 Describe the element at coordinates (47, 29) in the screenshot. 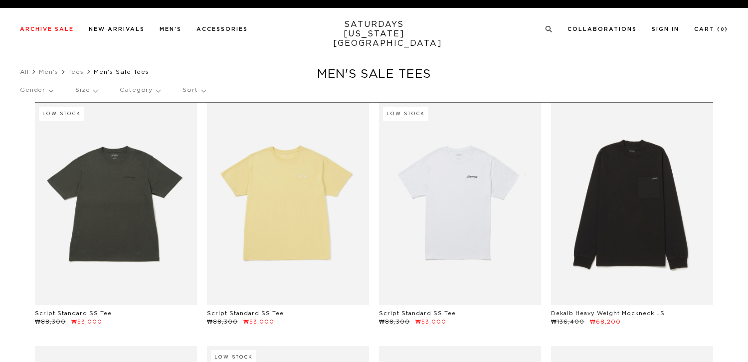

I see `a: Archive Sale` at that location.